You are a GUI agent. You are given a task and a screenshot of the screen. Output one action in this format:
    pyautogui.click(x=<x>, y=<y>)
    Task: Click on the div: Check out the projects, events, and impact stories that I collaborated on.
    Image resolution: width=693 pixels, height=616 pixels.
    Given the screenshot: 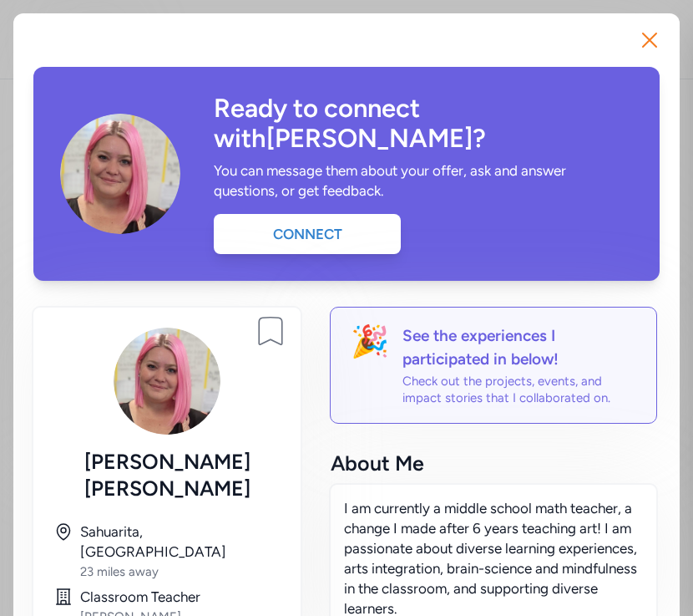 What is the action you would take?
    pyautogui.click(x=520, y=390)
    